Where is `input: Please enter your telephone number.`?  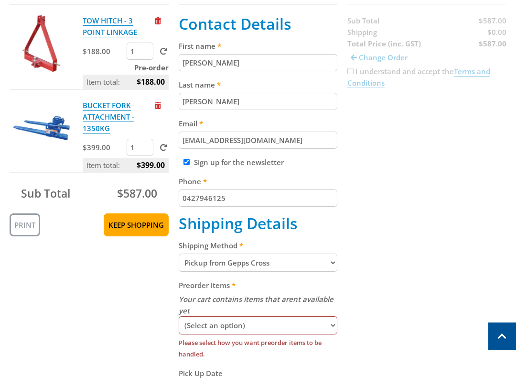
input: Please enter your telephone number. is located at coordinates (258, 198).